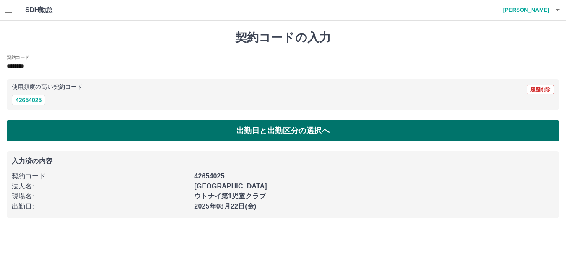 This screenshot has height=268, width=566. I want to click on h2: 契約コード, so click(18, 57).